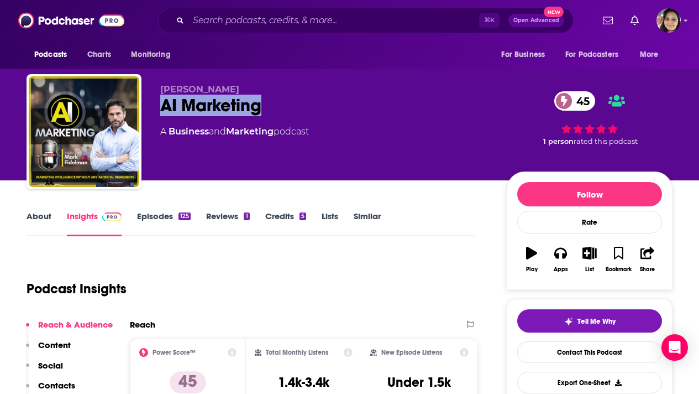 This screenshot has height=394, width=699. What do you see at coordinates (536, 20) in the screenshot?
I see `button: Open AdvancedNew` at bounding box center [536, 20].